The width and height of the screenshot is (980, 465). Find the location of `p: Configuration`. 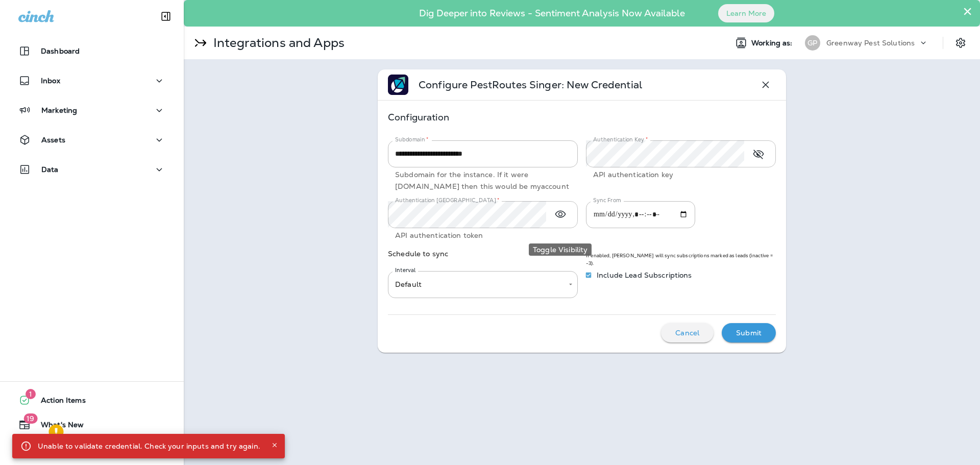

p: Configuration is located at coordinates (582, 117).